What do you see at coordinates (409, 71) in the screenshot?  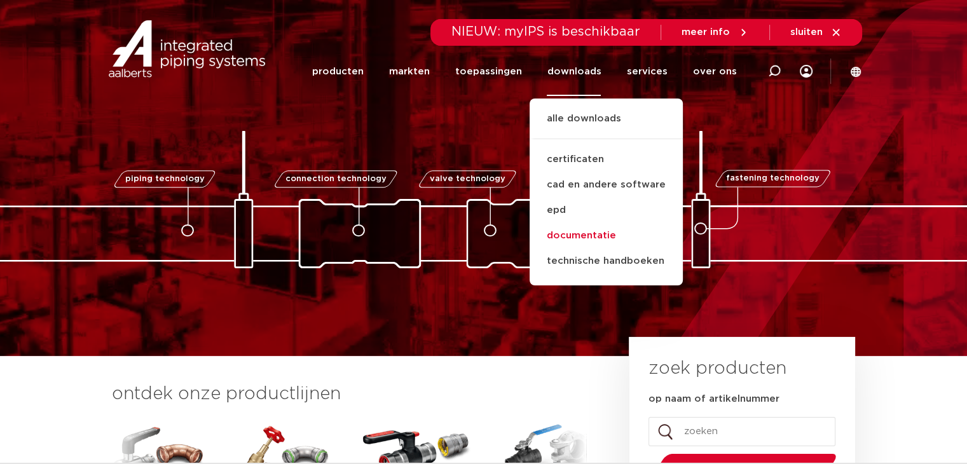 I see `a: markten` at bounding box center [409, 71].